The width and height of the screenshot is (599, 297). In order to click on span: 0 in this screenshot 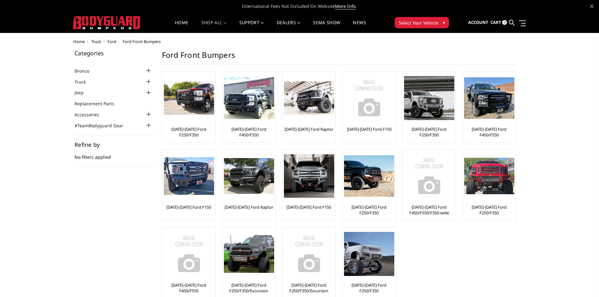, I will do `click(505, 22)`.